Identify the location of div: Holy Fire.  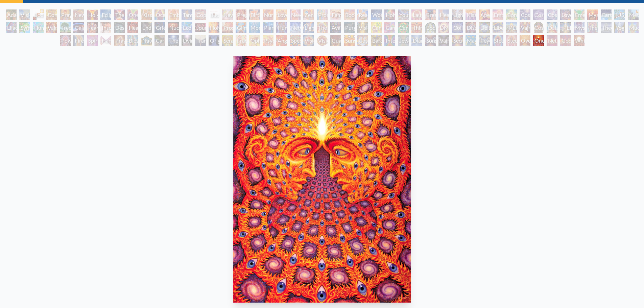
(214, 28).